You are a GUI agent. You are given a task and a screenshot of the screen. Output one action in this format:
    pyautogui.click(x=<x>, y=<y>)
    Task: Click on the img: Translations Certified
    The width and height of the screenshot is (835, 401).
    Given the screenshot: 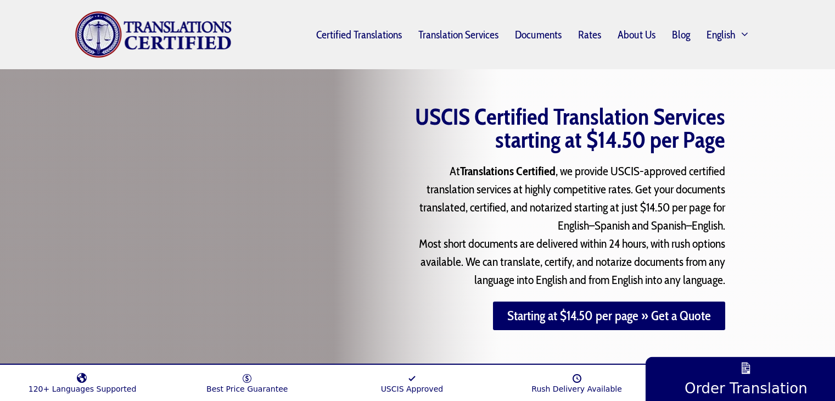 What is the action you would take?
    pyautogui.click(x=154, y=35)
    